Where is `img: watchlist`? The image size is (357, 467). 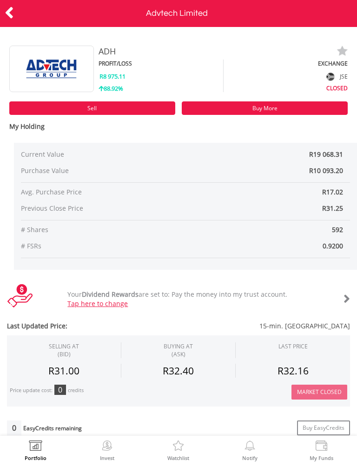
img: watchlist is located at coordinates (342, 51).